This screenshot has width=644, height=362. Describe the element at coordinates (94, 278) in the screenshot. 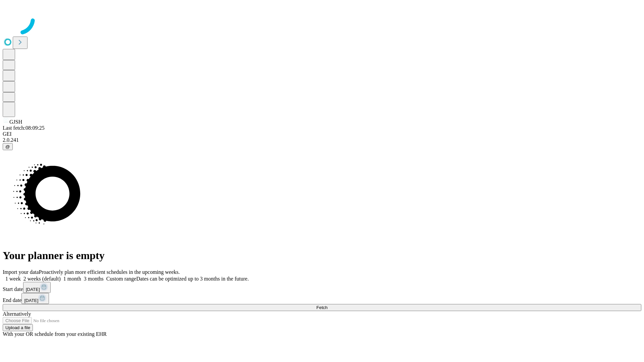

I see `span: 3 months` at that location.